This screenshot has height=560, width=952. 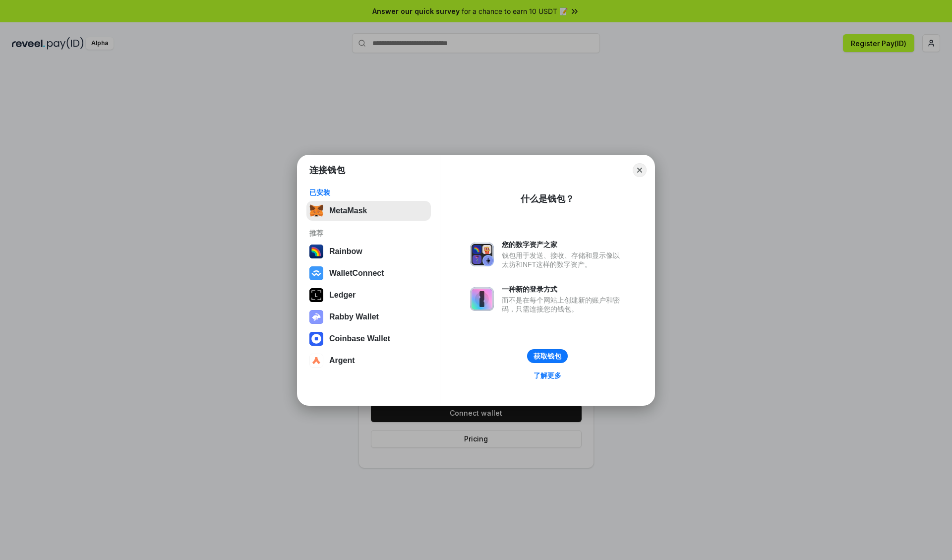 What do you see at coordinates (547, 356) in the screenshot?
I see `button: 获取钱包` at bounding box center [547, 356].